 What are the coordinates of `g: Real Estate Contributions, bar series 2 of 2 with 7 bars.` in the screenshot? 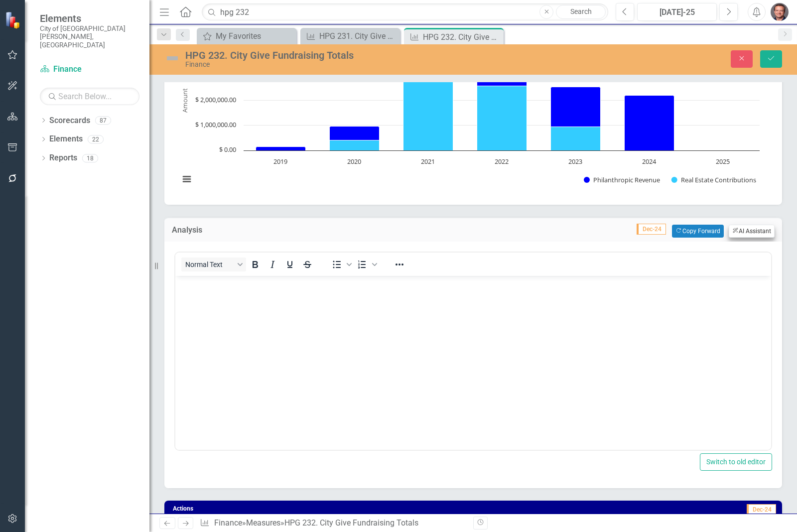 It's located at (489, 100).